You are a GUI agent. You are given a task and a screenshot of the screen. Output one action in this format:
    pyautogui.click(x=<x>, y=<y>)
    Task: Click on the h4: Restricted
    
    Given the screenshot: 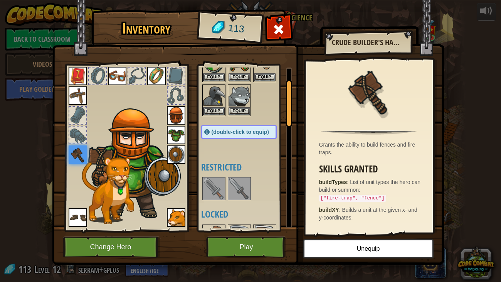 What is the action you would take?
    pyautogui.click(x=247, y=167)
    